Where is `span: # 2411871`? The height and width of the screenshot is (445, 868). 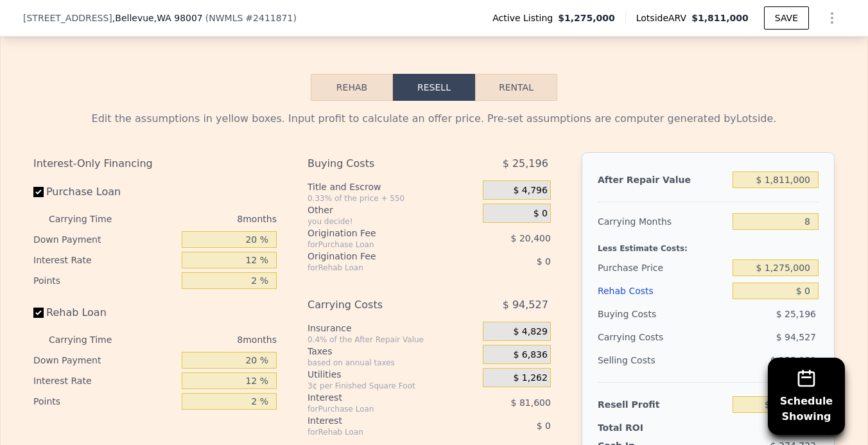
span: # 2411871 is located at coordinates (269, 18).